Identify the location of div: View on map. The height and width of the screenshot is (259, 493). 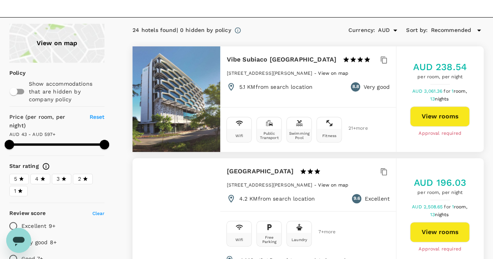
(57, 43).